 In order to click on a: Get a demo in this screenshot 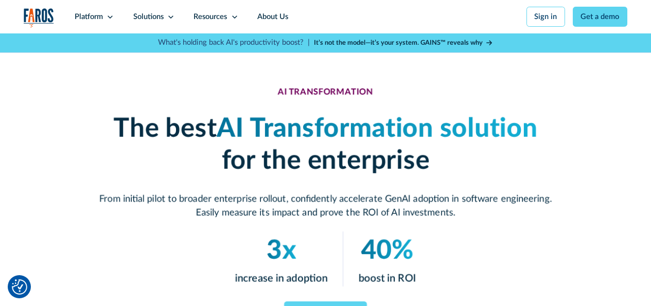, I will do `click(600, 16)`.